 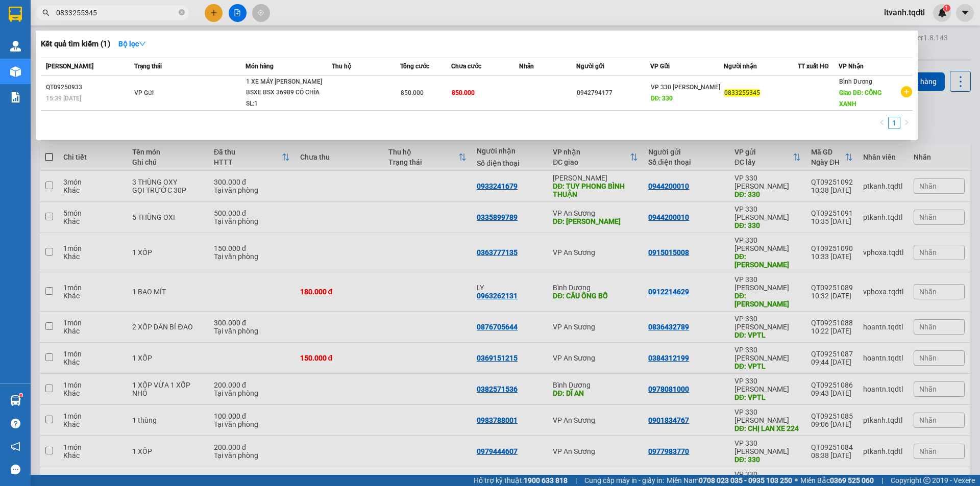 What do you see at coordinates (466, 66) in the screenshot?
I see `span: Chưa cước` at bounding box center [466, 66].